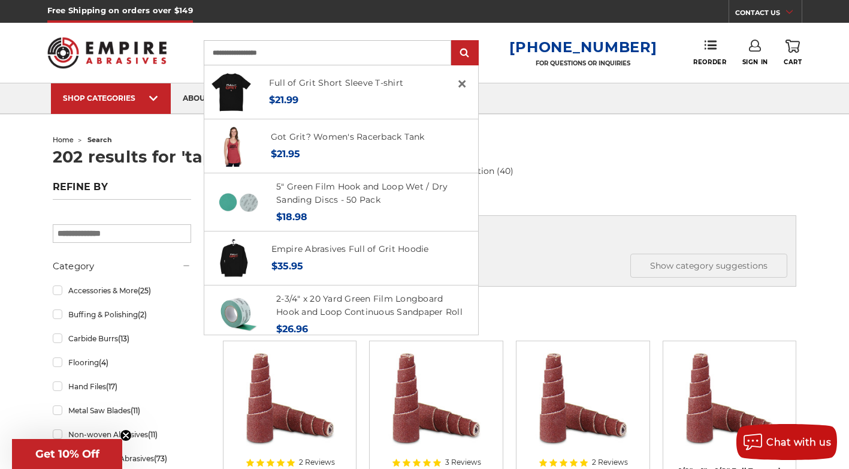  What do you see at coordinates (336, 83) in the screenshot?
I see `a: Full of Grit Short Sleeve T-shirt` at bounding box center [336, 83].